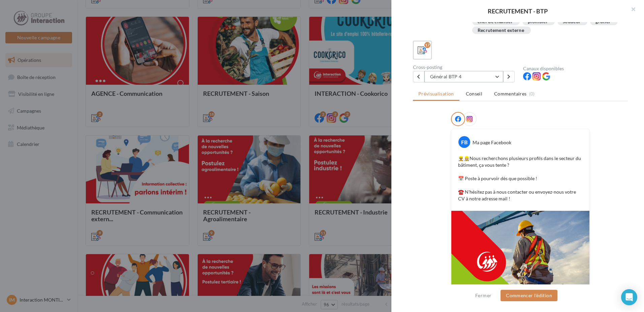 The height and width of the screenshot is (312, 644). I want to click on div: Cross-posting, so click(465, 67).